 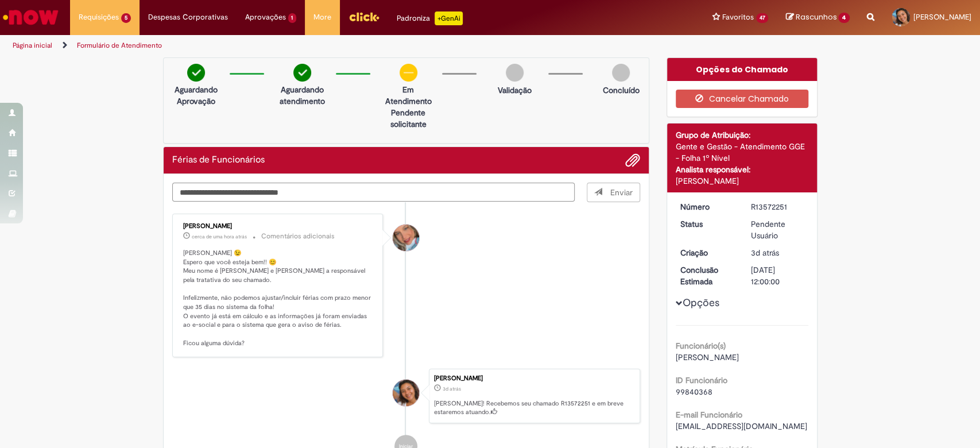 I want to click on div: Analista responsável:, so click(x=742, y=169).